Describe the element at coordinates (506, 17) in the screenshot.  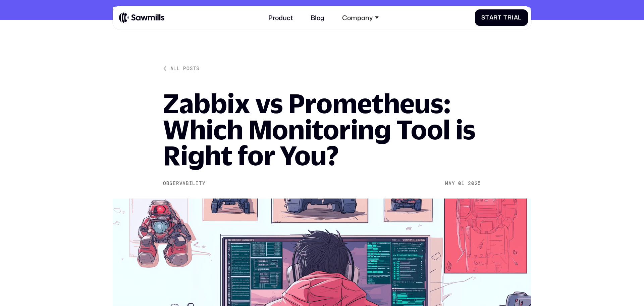
I see `span: T` at that location.